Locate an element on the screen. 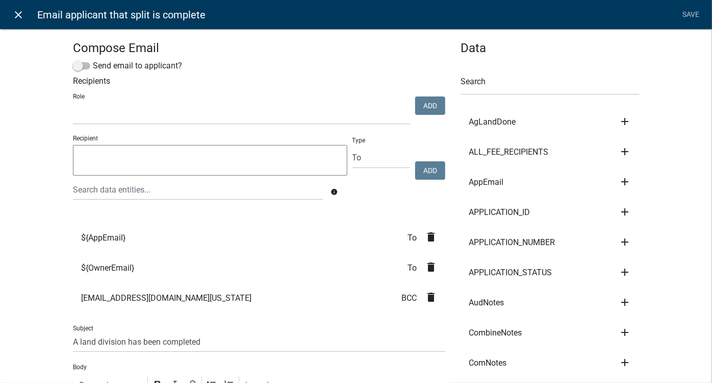 This screenshot has width=712, height=383. label: Role is located at coordinates (79, 96).